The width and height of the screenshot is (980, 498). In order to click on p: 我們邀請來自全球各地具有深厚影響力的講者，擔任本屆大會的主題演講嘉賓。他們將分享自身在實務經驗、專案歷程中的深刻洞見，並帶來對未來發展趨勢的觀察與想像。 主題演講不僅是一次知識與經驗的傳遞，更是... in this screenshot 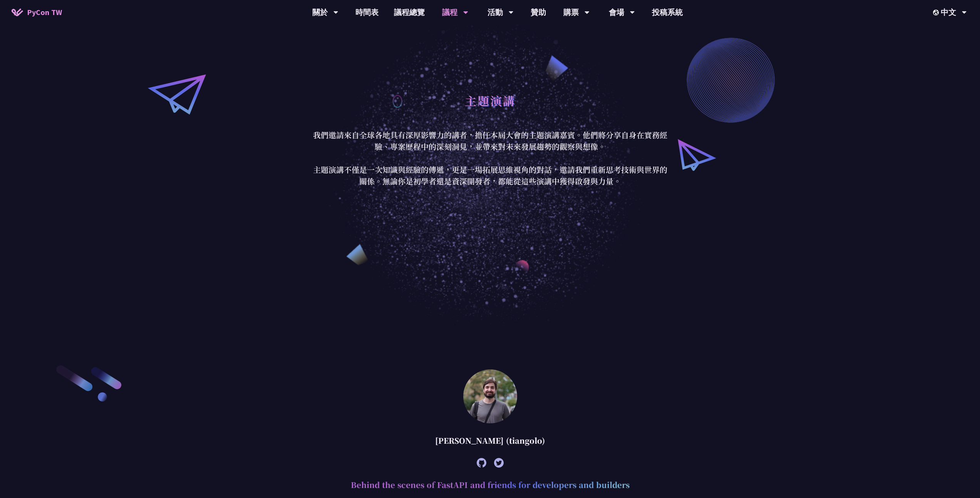, I will do `click(490, 158)`.